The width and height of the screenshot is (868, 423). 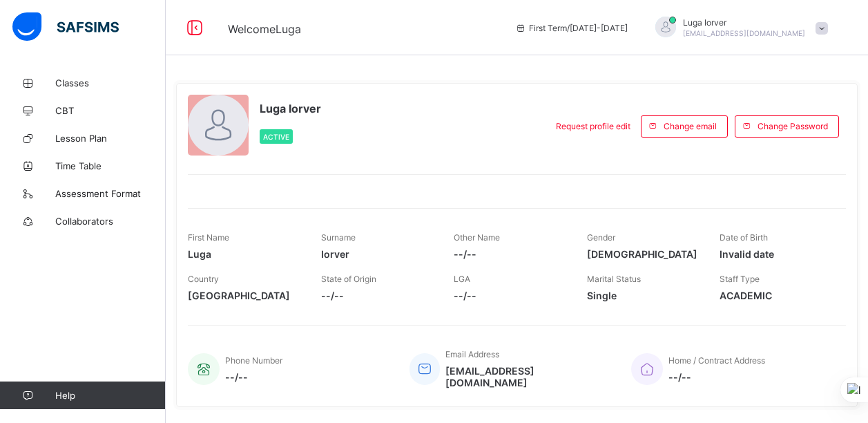 What do you see at coordinates (111, 138) in the screenshot?
I see `span: Lesson Plan` at bounding box center [111, 138].